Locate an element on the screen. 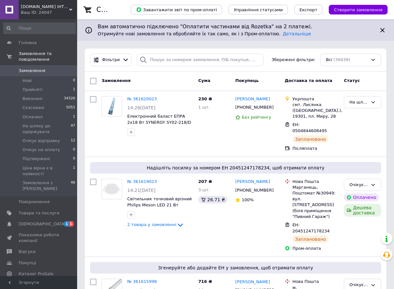  span: ЕН: 20451247178234 is located at coordinates (311, 228).